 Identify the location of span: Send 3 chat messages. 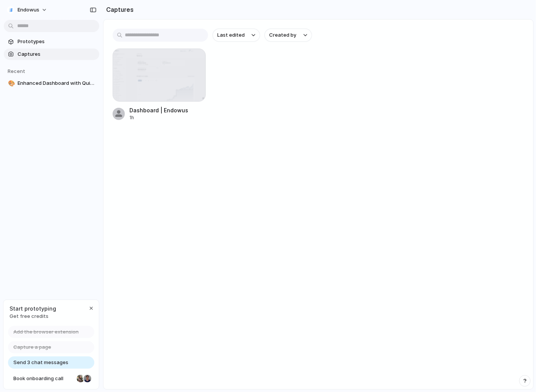
(41, 362).